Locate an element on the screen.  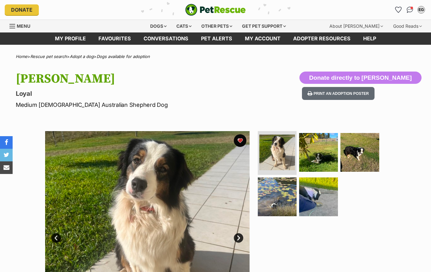
p: Loyal is located at coordinates (139, 94).